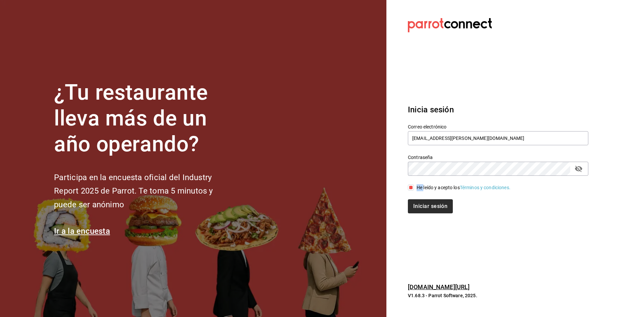  What do you see at coordinates (144, 191) in the screenshot?
I see `h2: Participa en la encuesta oficial del Industry Report 2025 de Parrot. Te toma 5 minutos y puede se...` at bounding box center [144, 191].